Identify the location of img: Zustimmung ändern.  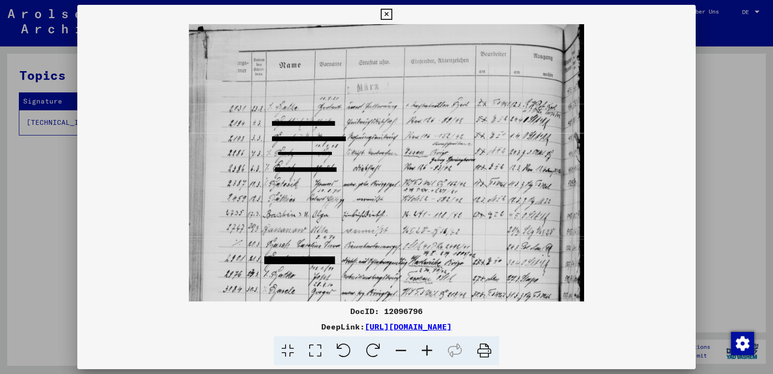
(743, 343).